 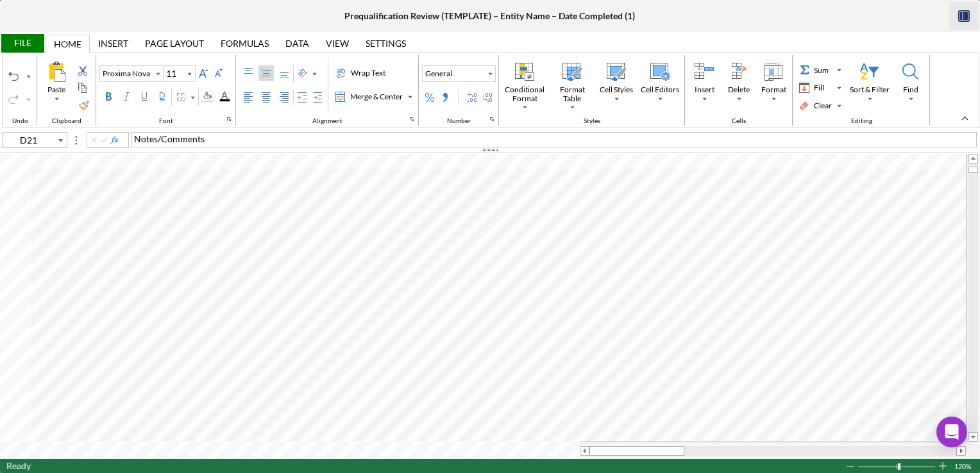 I want to click on div: Data, so click(x=297, y=43).